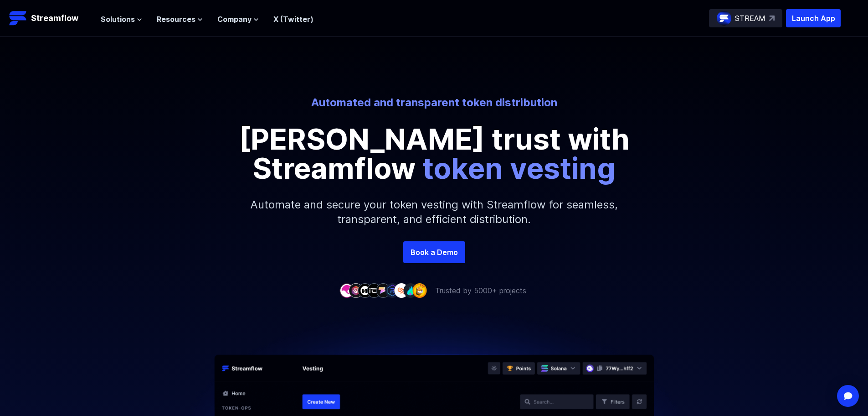 The height and width of the screenshot is (416, 868). I want to click on button: Launch App, so click(813, 19).